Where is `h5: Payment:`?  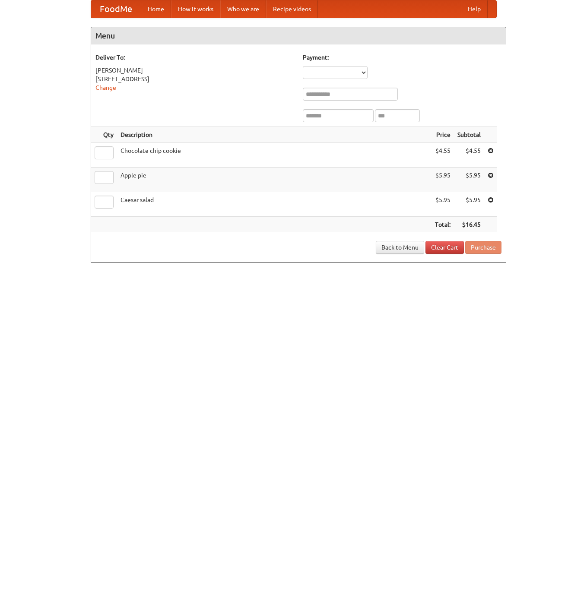 h5: Payment: is located at coordinates (402, 57).